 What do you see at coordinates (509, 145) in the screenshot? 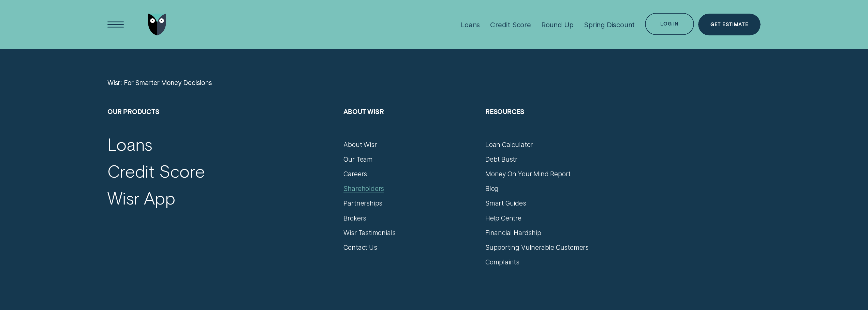
I see `a: Loan Calculator` at bounding box center [509, 145].